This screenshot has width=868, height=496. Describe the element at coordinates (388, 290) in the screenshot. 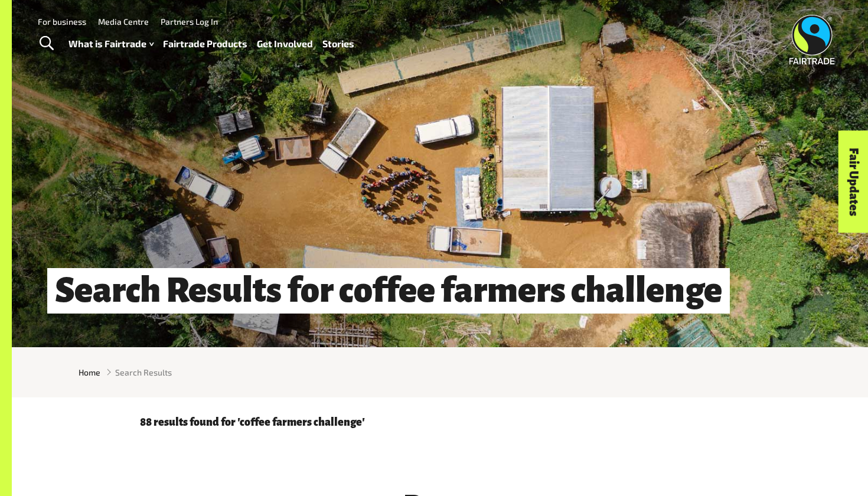

I see `h1: Search Results for coffee farmers challenge` at that location.